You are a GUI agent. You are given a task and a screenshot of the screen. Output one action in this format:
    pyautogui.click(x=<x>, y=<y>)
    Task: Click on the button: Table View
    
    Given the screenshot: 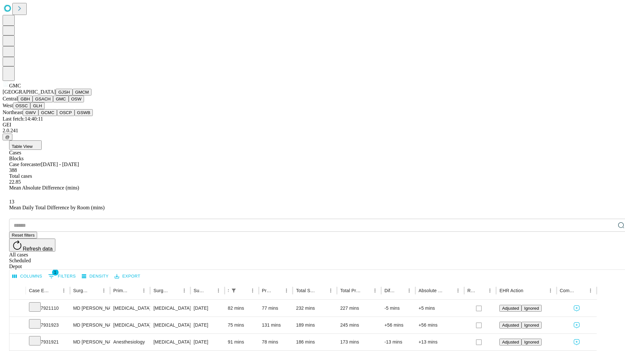 What is the action you would take?
    pyautogui.click(x=25, y=145)
    